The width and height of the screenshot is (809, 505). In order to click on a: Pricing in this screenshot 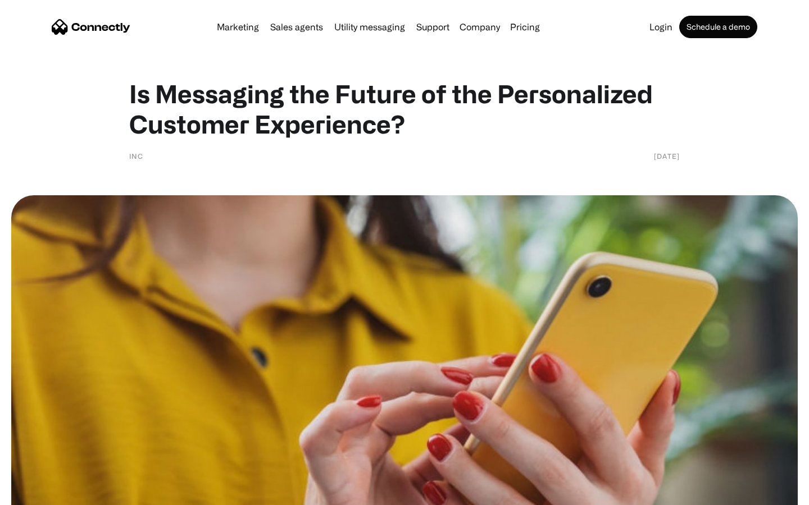, I will do `click(525, 27)`.